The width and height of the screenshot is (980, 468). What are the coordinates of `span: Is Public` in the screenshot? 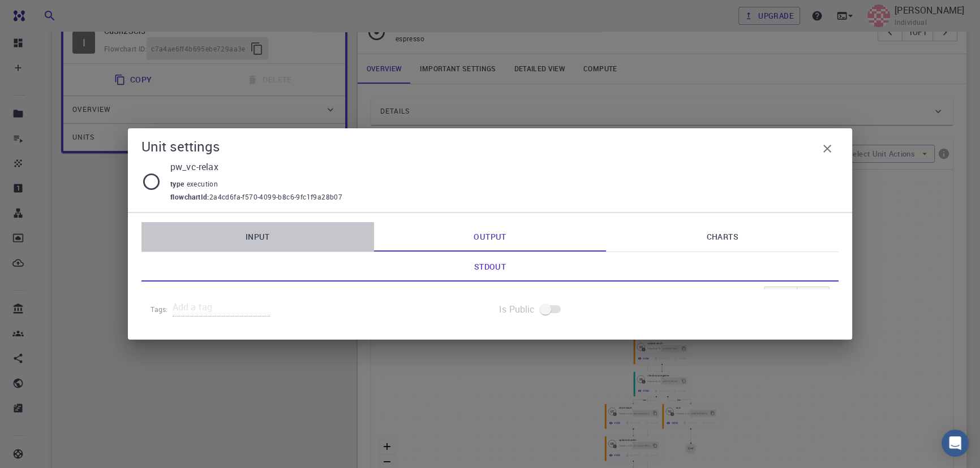 It's located at (517, 309).